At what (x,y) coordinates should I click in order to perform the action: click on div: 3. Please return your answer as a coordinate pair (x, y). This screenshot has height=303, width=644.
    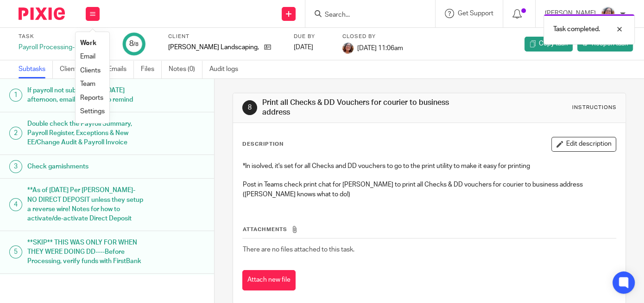
    Looking at the image, I should click on (16, 166).